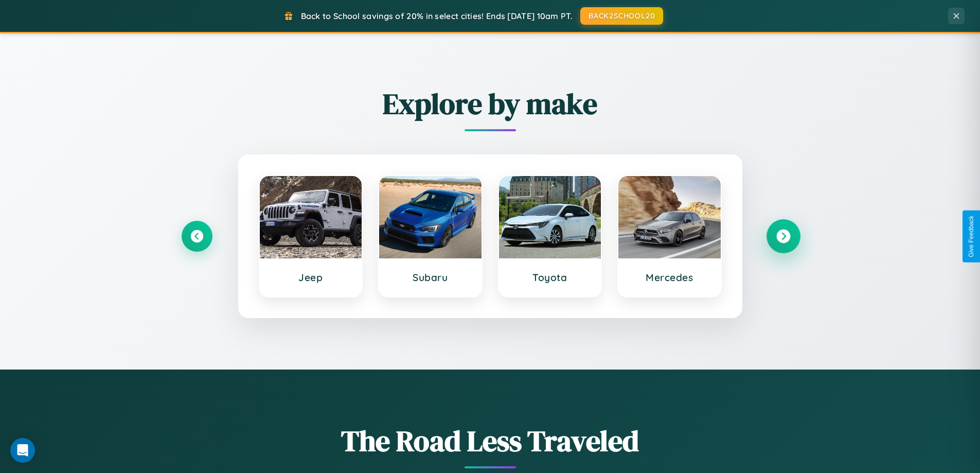  Describe the element at coordinates (971, 236) in the screenshot. I see `div: Give Feedback` at that location.